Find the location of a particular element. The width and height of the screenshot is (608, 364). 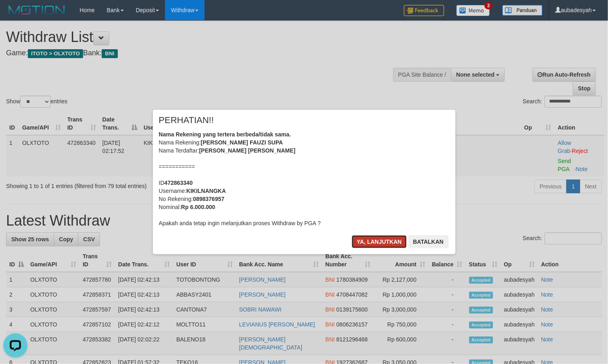

button: Open LiveChat chat widget is located at coordinates (15, 15).